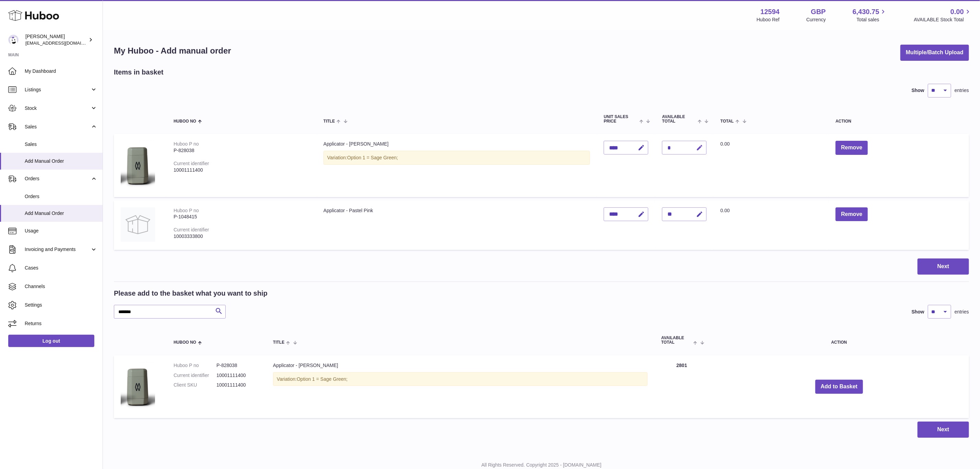 The width and height of the screenshot is (980, 469). Describe the element at coordinates (620, 119) in the screenshot. I see `span: Unit Sales Price` at that location.